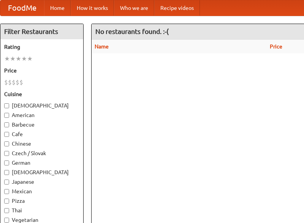 The height and width of the screenshot is (223, 304). Describe the element at coordinates (57, 8) in the screenshot. I see `a: Home` at that location.